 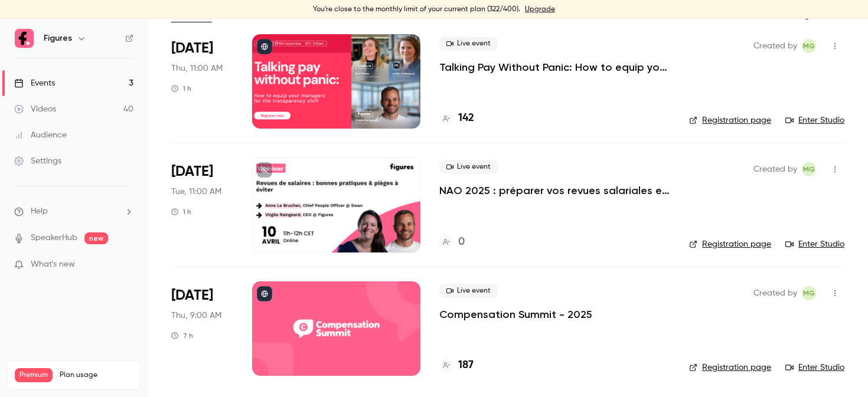 What do you see at coordinates (196, 316) in the screenshot?
I see `span: Thu, 9:00 AM` at bounding box center [196, 316].